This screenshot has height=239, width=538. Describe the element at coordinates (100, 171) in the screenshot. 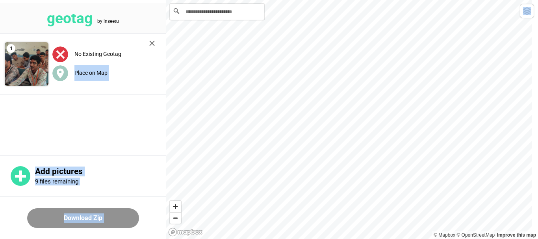

I see `p: Add pictures` at that location.